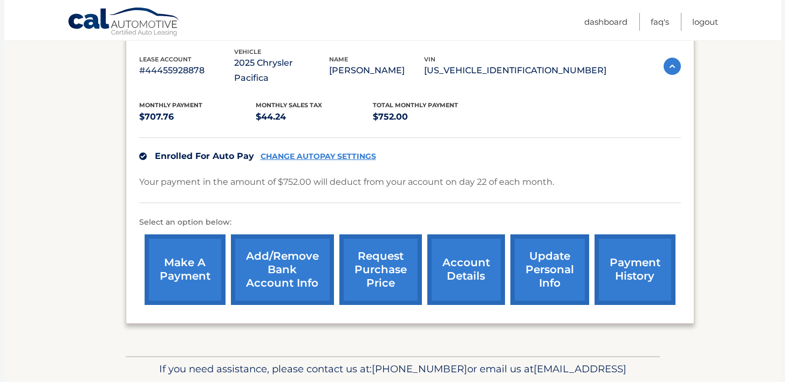  What do you see at coordinates (187, 71) in the screenshot?
I see `p: #44455928878` at bounding box center [187, 71].